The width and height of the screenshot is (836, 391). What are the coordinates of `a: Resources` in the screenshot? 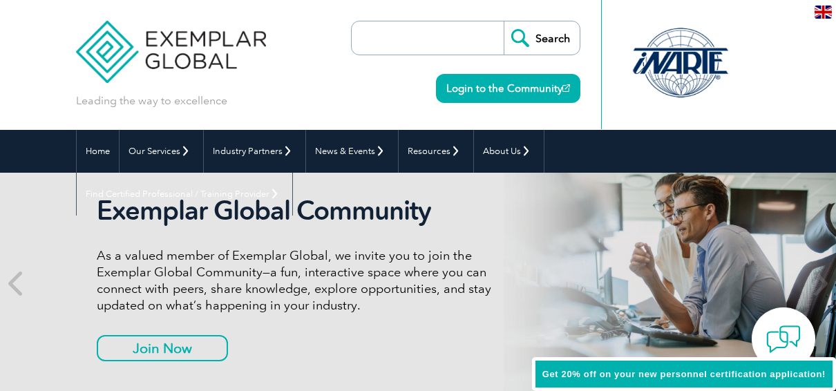 It's located at (436, 151).